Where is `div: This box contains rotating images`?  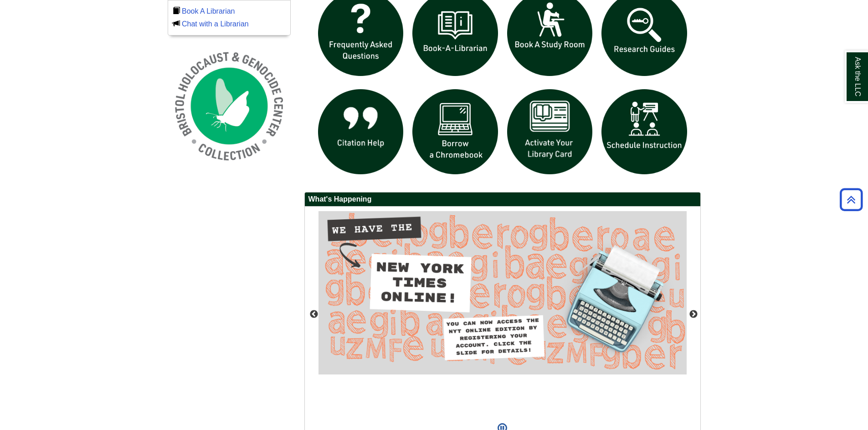
div: This box contains rotating images is located at coordinates (502, 315).